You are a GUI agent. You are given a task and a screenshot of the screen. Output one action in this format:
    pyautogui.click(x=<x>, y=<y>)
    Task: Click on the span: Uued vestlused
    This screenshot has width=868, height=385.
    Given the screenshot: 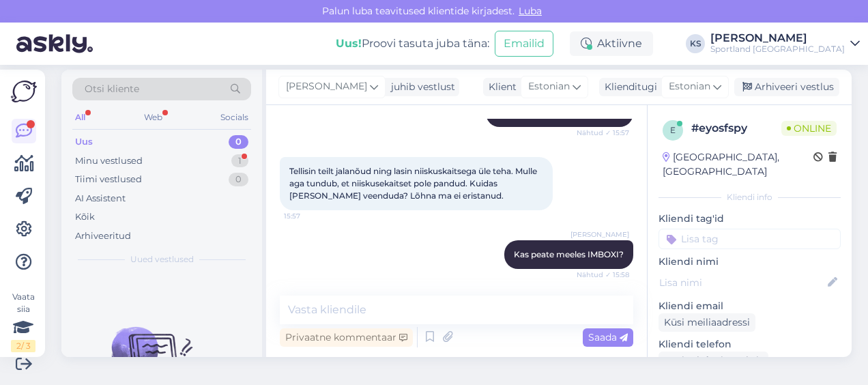 What is the action you would take?
    pyautogui.click(x=162, y=259)
    